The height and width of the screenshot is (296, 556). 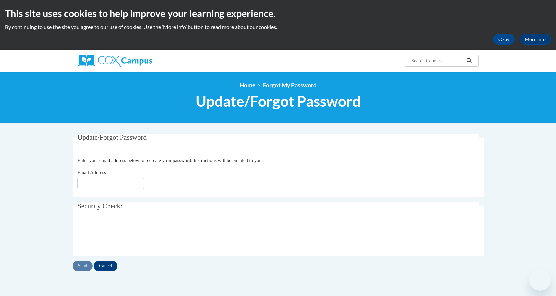 What do you see at coordinates (278, 13) in the screenshot?
I see `h2: This site uses cookies to help improve your learning experience.` at bounding box center [278, 13].